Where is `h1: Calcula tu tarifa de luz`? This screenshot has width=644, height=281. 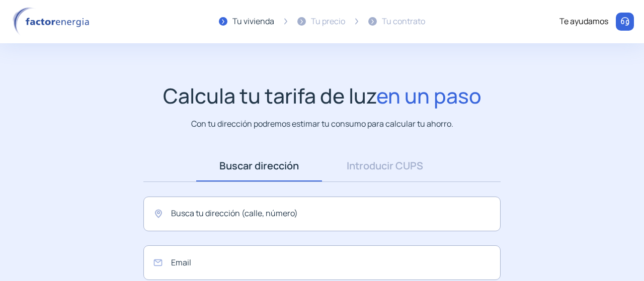
h1: Calcula tu tarifa de luz is located at coordinates (322, 96).